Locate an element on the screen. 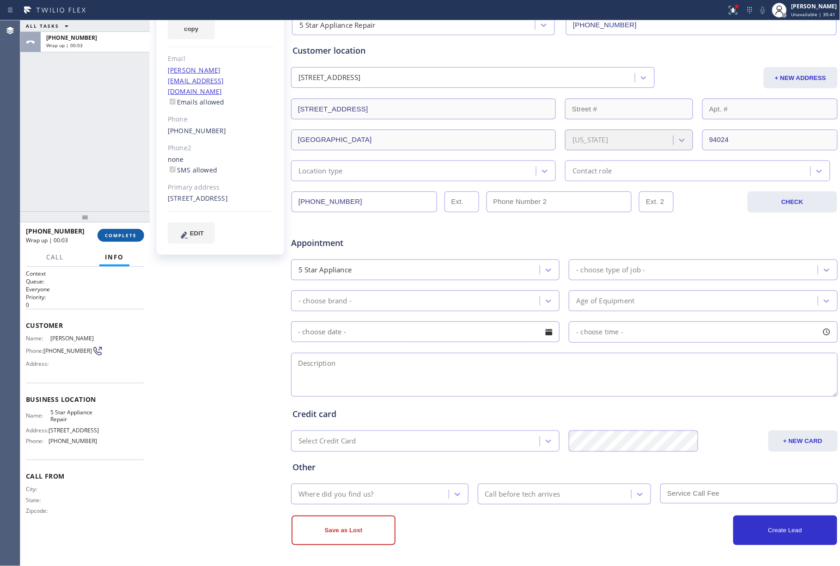 The width and height of the screenshot is (840, 566). input: City is located at coordinates (423, 140).